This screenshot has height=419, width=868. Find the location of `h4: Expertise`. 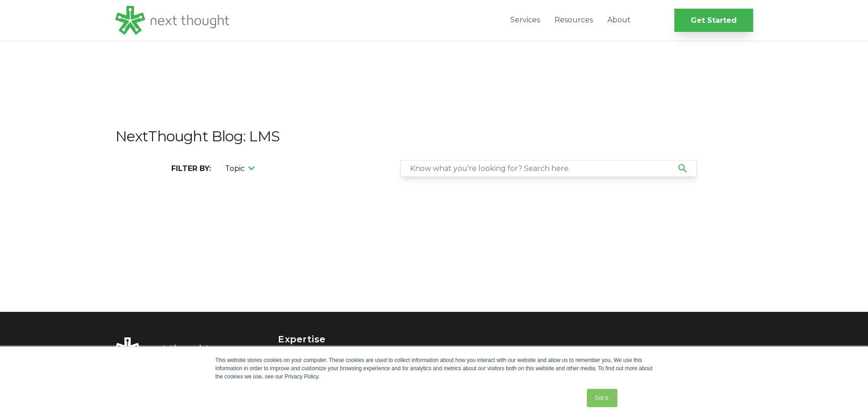

h4: Expertise is located at coordinates (352, 339).